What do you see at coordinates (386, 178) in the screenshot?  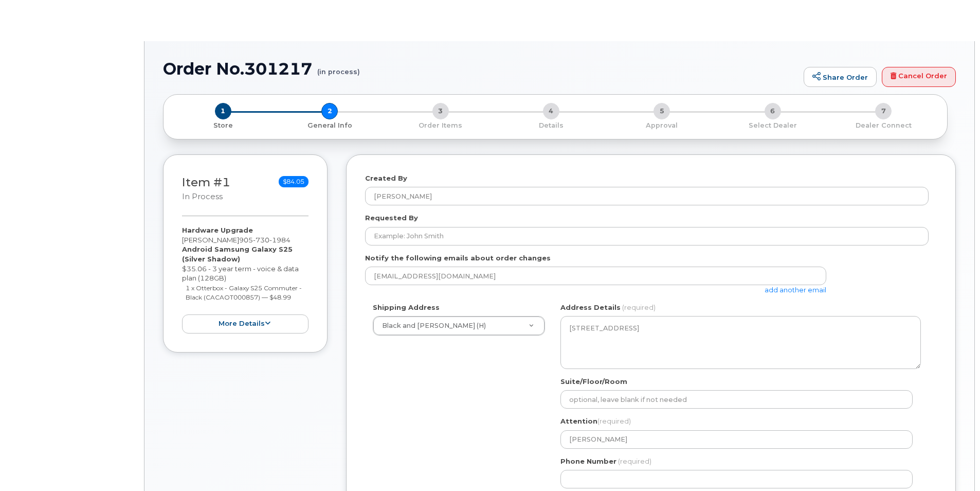 I see `label: Created By` at bounding box center [386, 178].